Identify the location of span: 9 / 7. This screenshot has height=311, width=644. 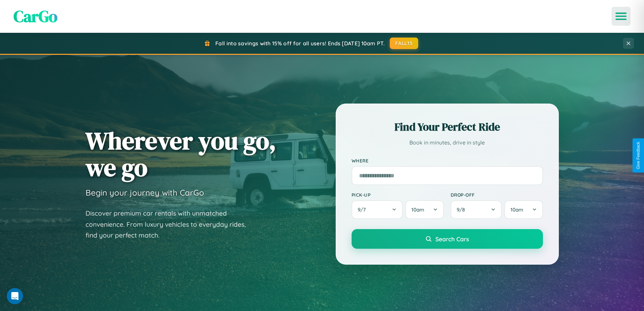
(364, 209).